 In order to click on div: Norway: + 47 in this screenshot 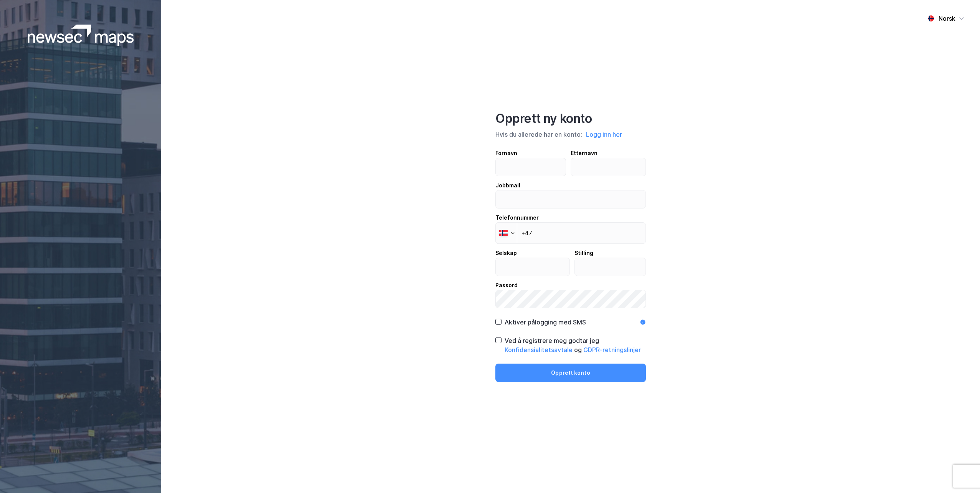, I will do `click(506, 233)`.